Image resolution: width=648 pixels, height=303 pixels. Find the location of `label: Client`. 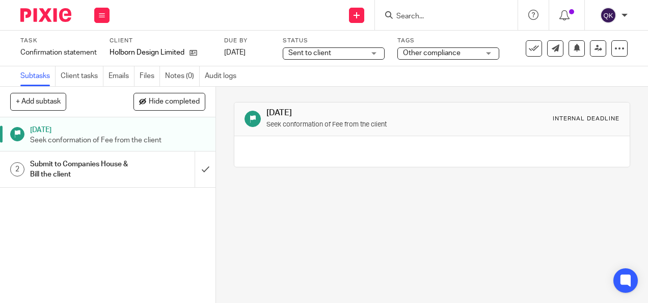

label: Client is located at coordinates (161, 41).